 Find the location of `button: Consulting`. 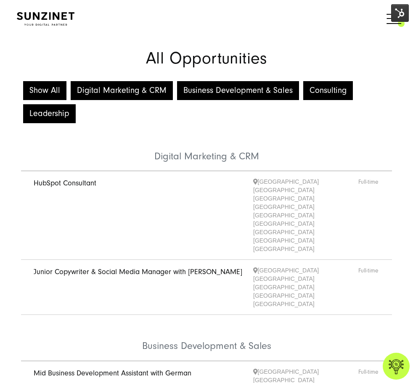

button: Consulting is located at coordinates (328, 91).